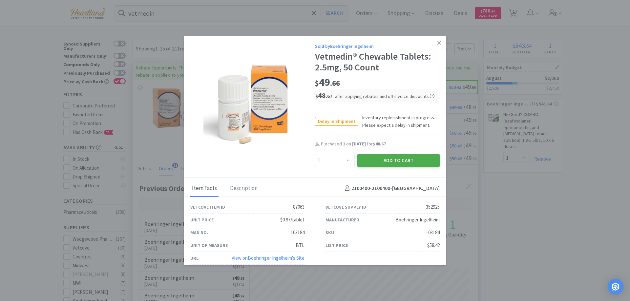  What do you see at coordinates (199, 233) in the screenshot?
I see `div: Man No.` at bounding box center [199, 233].